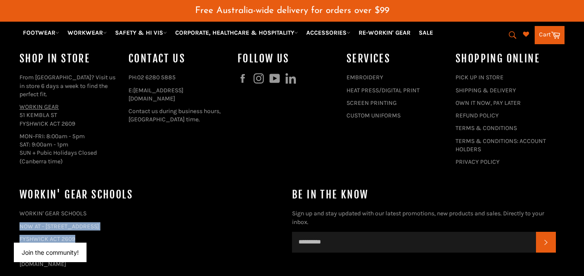  Describe the element at coordinates (152, 194) in the screenshot. I see `h4: WORKIN' GEAR SCHOOLS` at that location.